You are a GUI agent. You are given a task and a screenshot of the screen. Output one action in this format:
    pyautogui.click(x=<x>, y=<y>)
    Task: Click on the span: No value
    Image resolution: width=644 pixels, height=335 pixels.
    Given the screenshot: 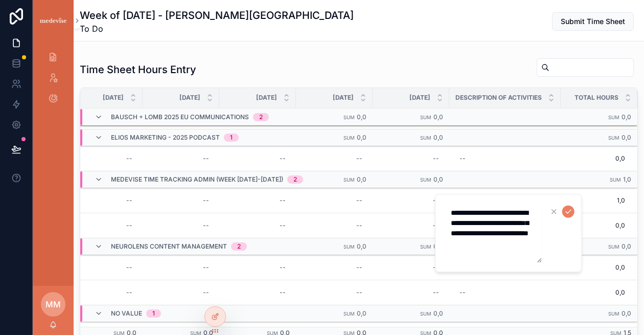 What is the action you would take?
    pyautogui.click(x=126, y=313)
    